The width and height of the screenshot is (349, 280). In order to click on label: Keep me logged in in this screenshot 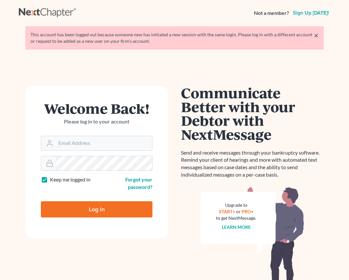, I will do `click(70, 180)`.